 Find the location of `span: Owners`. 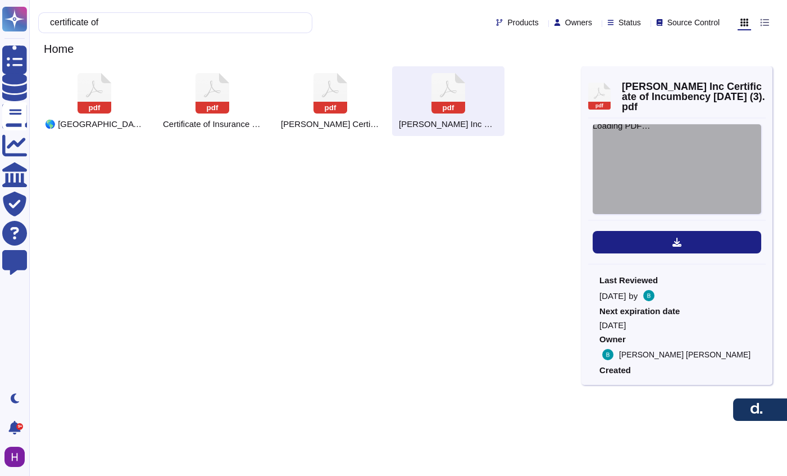

span: Owners is located at coordinates (579, 22).